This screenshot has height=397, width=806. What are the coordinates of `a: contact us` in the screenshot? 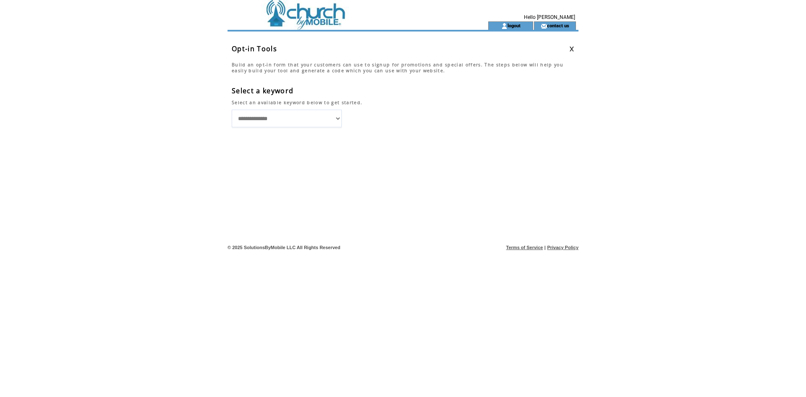 It's located at (558, 25).